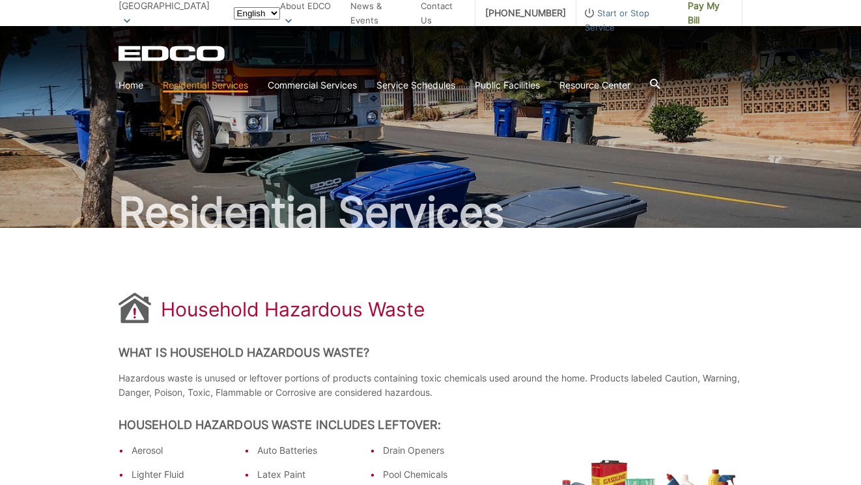 The image size is (861, 485). I want to click on a: Public Facilities, so click(507, 85).